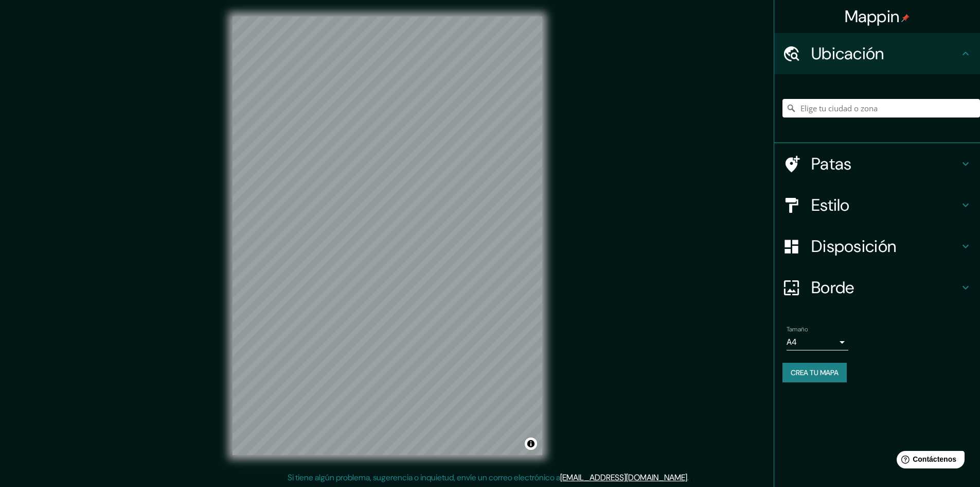  I want to click on font: Crea tu mapa, so click(815, 372).